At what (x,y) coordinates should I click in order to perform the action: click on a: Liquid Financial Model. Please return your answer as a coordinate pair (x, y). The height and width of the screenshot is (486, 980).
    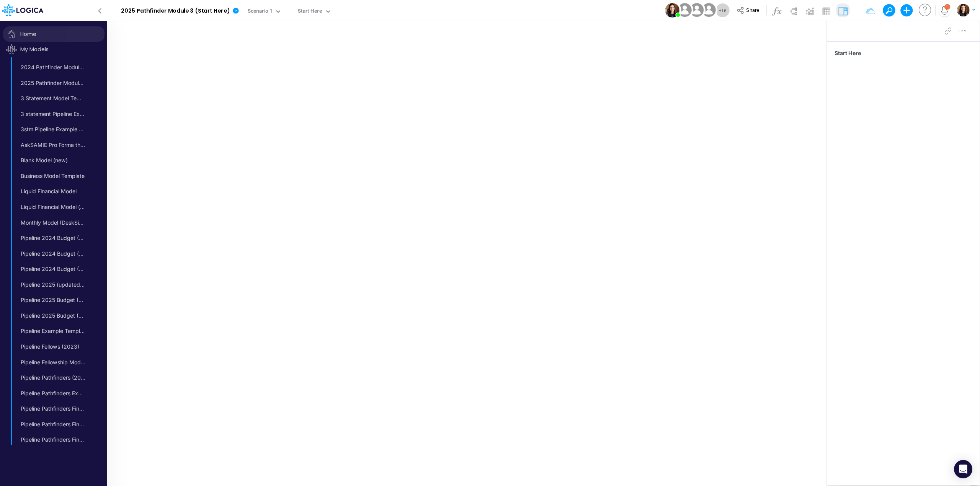
    Looking at the image, I should click on (51, 191).